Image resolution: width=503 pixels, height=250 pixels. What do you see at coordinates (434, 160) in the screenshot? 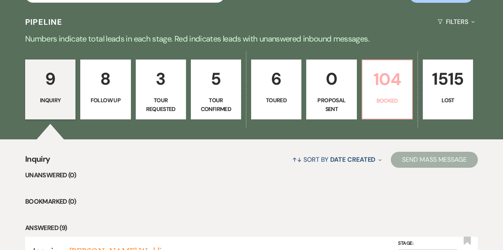
I see `button: Send Mass Message` at bounding box center [434, 160].